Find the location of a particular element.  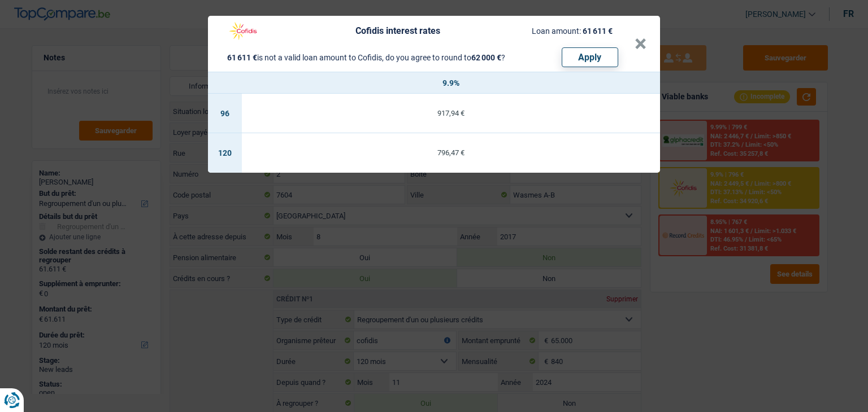

img: Cofidis is located at coordinates (243, 31).